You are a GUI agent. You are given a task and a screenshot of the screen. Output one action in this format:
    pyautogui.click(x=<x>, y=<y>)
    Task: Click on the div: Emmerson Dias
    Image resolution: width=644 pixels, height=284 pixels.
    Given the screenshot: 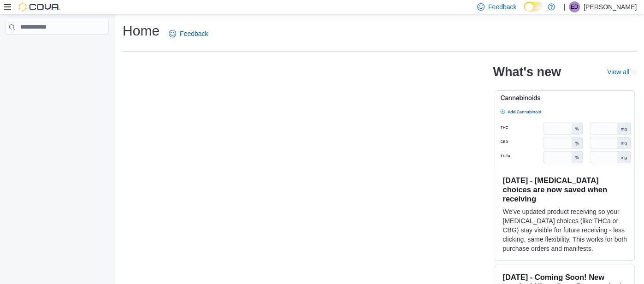 What is the action you would take?
    pyautogui.click(x=574, y=7)
    